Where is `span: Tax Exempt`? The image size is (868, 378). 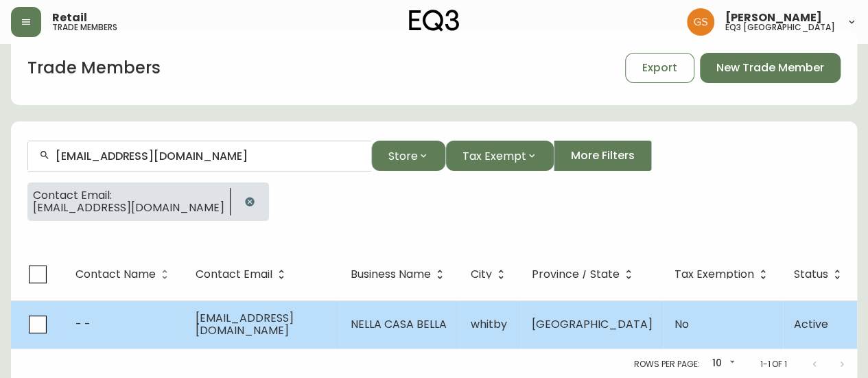
span: Tax Exempt is located at coordinates (494, 156).